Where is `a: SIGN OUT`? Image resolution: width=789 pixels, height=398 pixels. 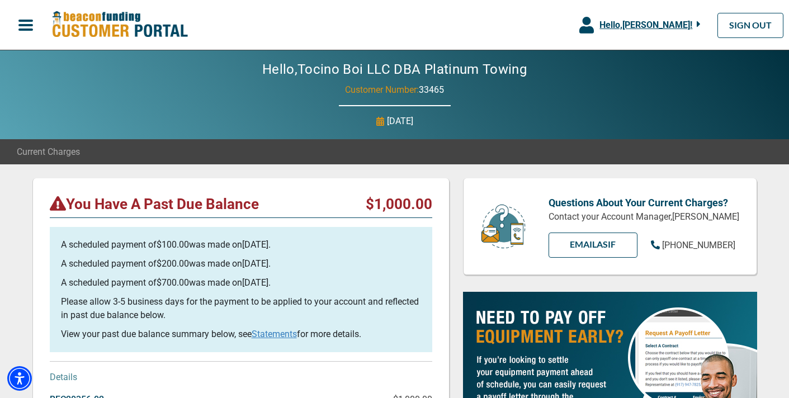
a: SIGN OUT is located at coordinates (750, 25).